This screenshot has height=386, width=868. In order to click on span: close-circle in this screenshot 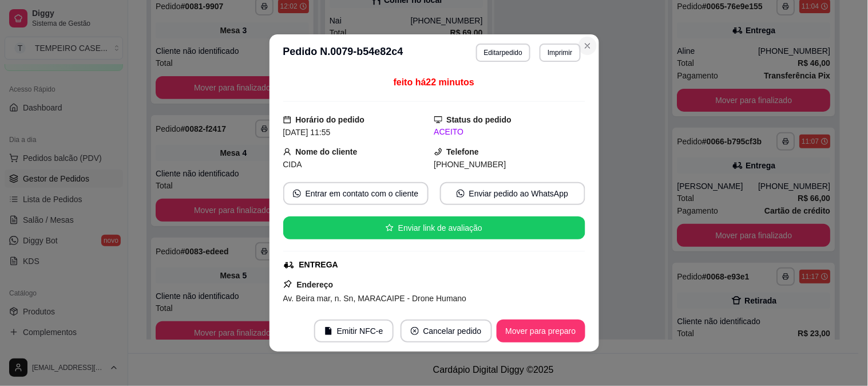, I will do `click(415, 331)`.